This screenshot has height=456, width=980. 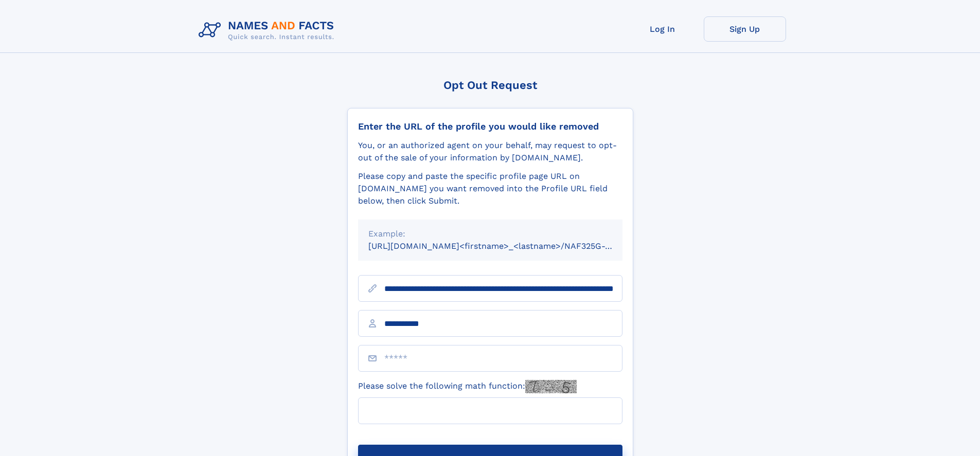 What do you see at coordinates (269, 30) in the screenshot?
I see `img: Logo Names and Facts` at bounding box center [269, 30].